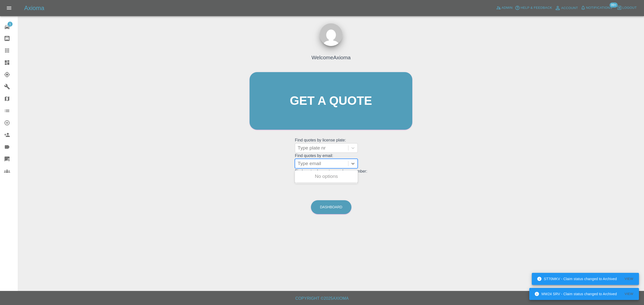  Describe the element at coordinates (629, 8) in the screenshot. I see `span: Logout` at that location.